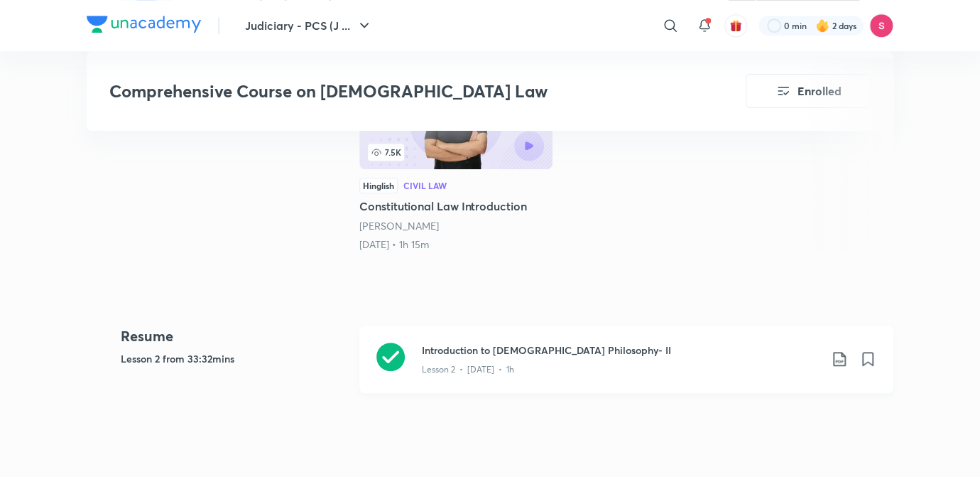  I want to click on img: Sandeep Kumar, so click(881, 25).